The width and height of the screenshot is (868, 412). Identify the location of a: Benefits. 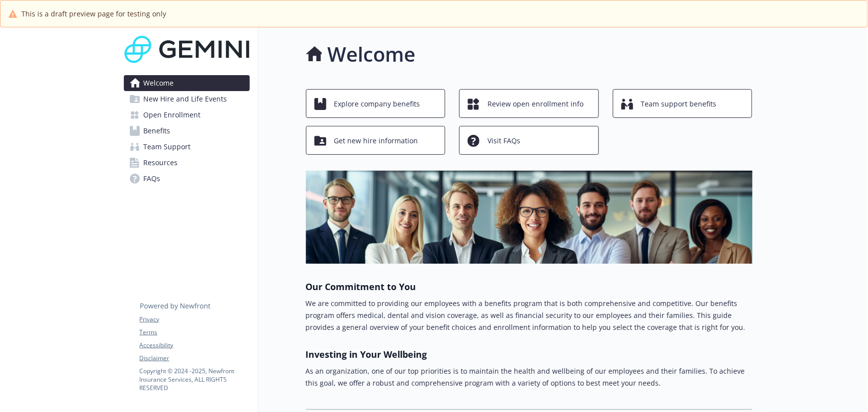
(187, 131).